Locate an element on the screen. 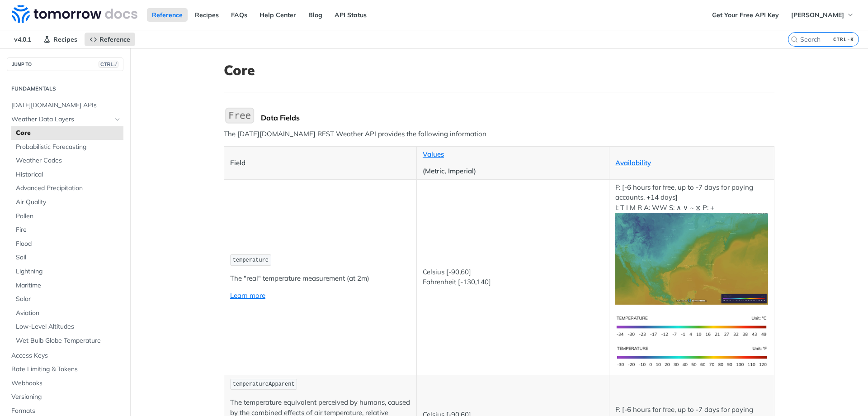 The width and height of the screenshot is (868, 416). h1: Core is located at coordinates (499, 70).